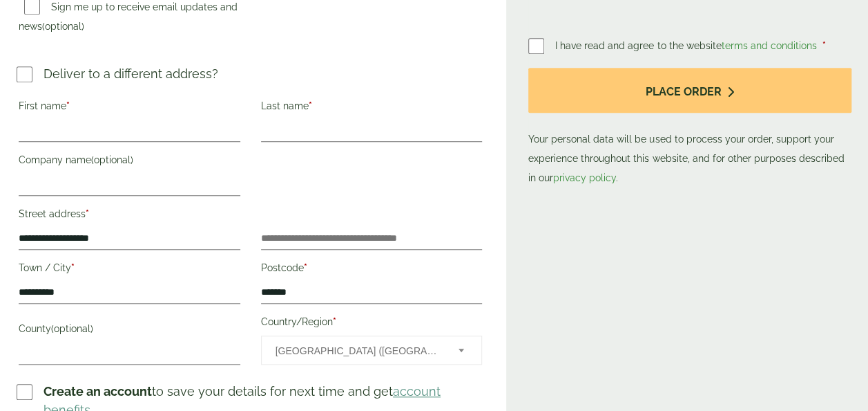 This screenshot has width=868, height=411. What do you see at coordinates (371, 350) in the screenshot?
I see `span: Country/Region` at bounding box center [371, 350].